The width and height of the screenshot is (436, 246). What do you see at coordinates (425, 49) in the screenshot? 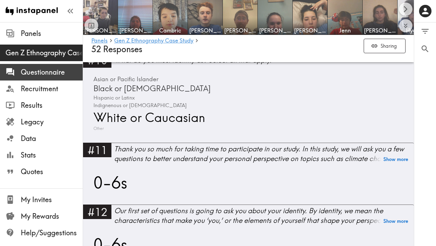
I see `button: Search` at bounding box center [425, 49].